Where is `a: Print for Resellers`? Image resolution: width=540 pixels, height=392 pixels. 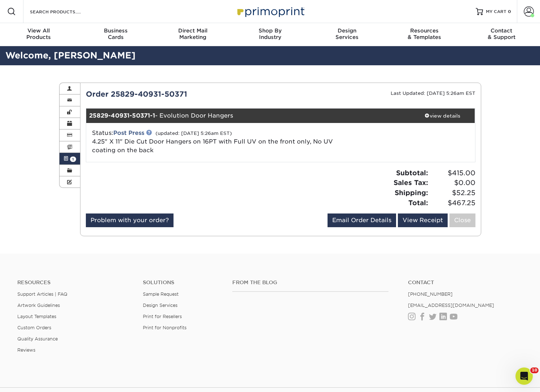 a: Print for Resellers is located at coordinates (163, 316).